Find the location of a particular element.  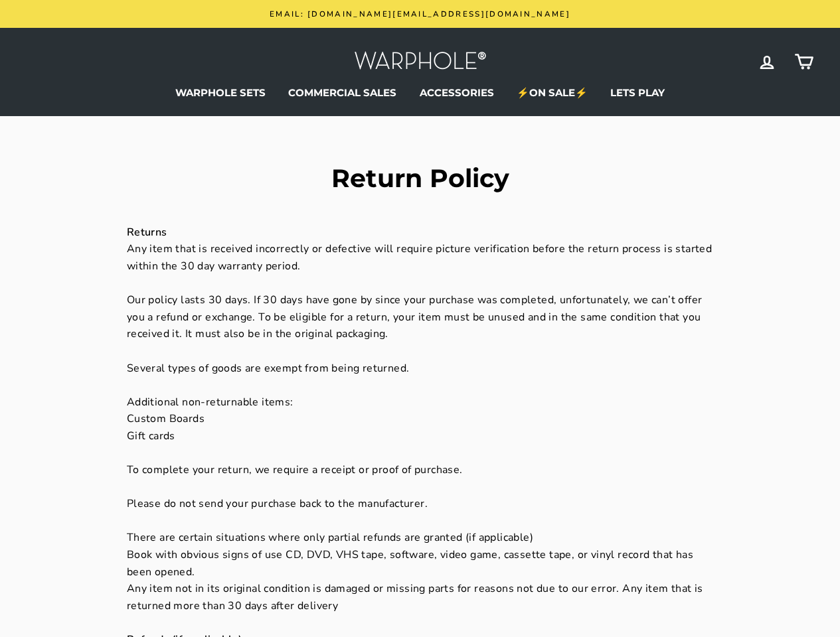

a: ⚡ON SALE⚡ is located at coordinates (552, 93).